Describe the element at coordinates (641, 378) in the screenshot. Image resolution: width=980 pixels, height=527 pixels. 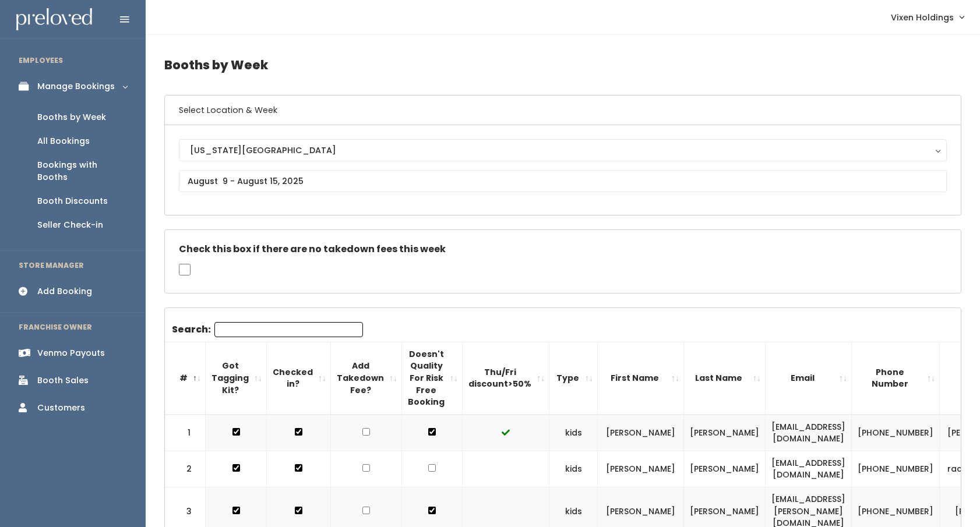
I see `th: First Name: activate to sort column ascending` at that location.